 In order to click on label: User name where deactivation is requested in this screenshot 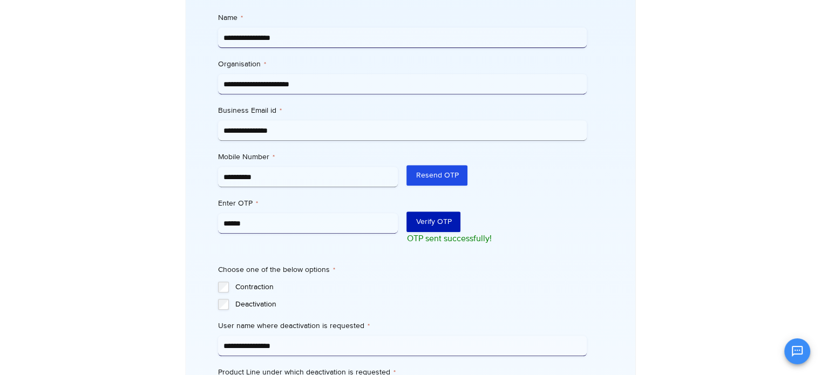, I will do `click(402, 326)`.